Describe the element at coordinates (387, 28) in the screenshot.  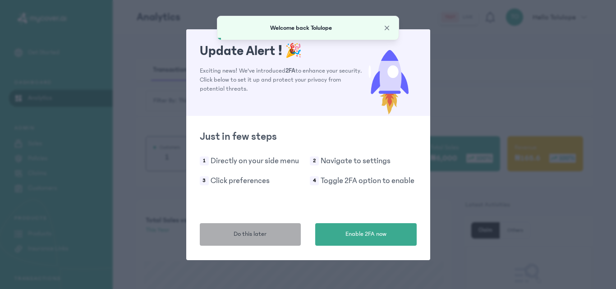
I see `button: Close` at that location.